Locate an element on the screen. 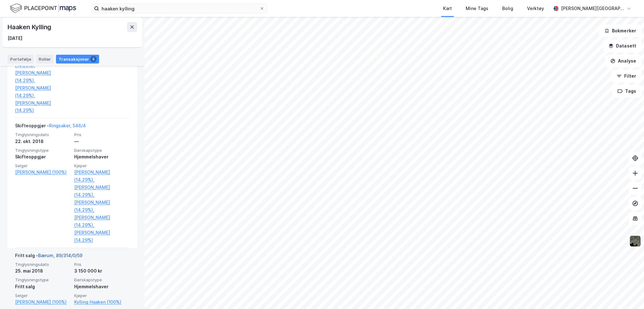 Image resolution: width=644 pixels, height=309 pixels. div: Kart is located at coordinates (448, 9).